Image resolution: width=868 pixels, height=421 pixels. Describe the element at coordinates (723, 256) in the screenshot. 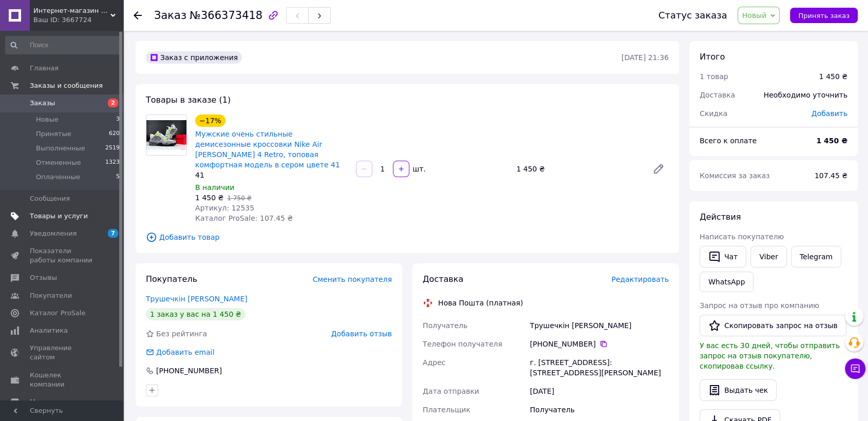

I see `button: Чат` at that location.